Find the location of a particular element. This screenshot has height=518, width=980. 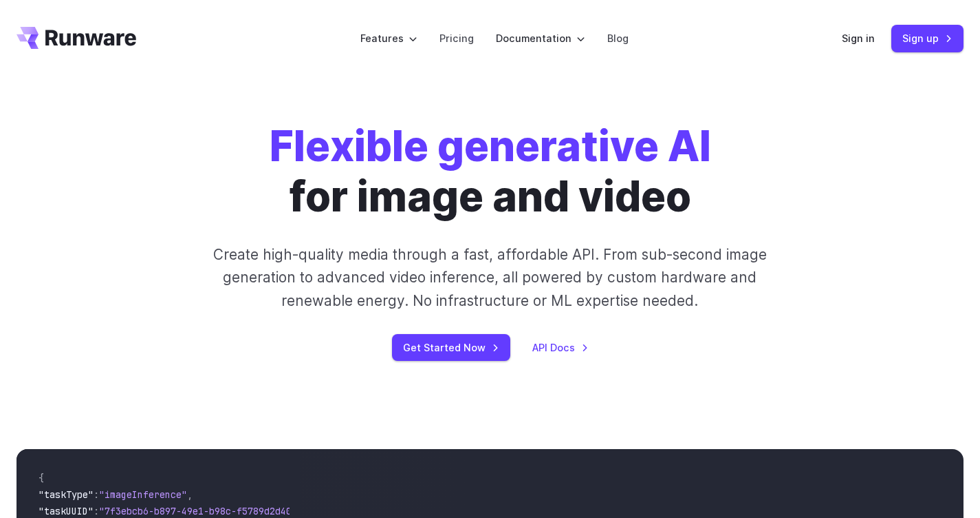

a: Sign up is located at coordinates (928, 38).